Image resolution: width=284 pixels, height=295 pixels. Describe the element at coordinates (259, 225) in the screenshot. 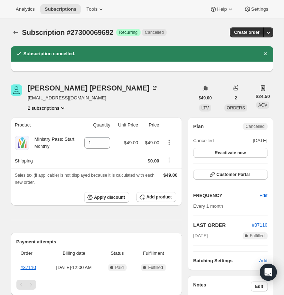

I see `span: #37110` at that location.